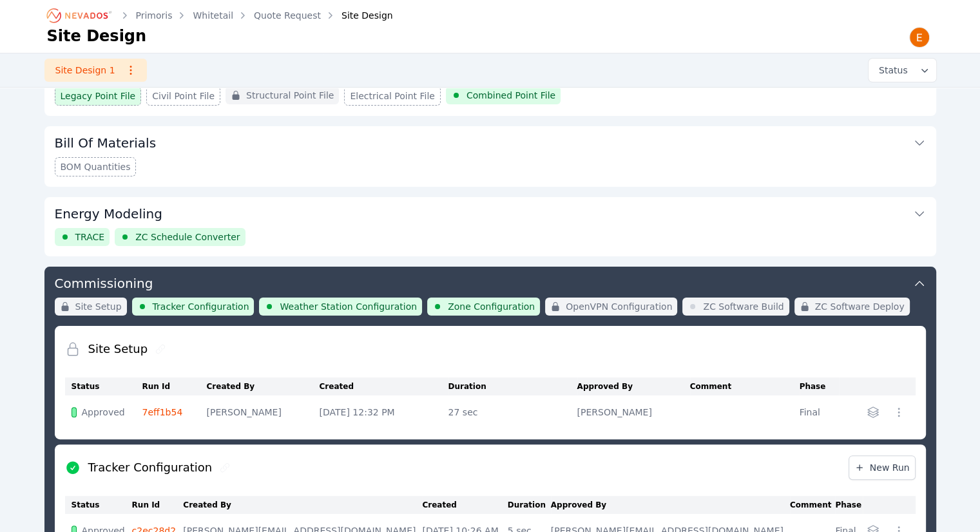 The image size is (980, 532). What do you see at coordinates (288, 16) in the screenshot?
I see `a: Quote Request` at bounding box center [288, 16].